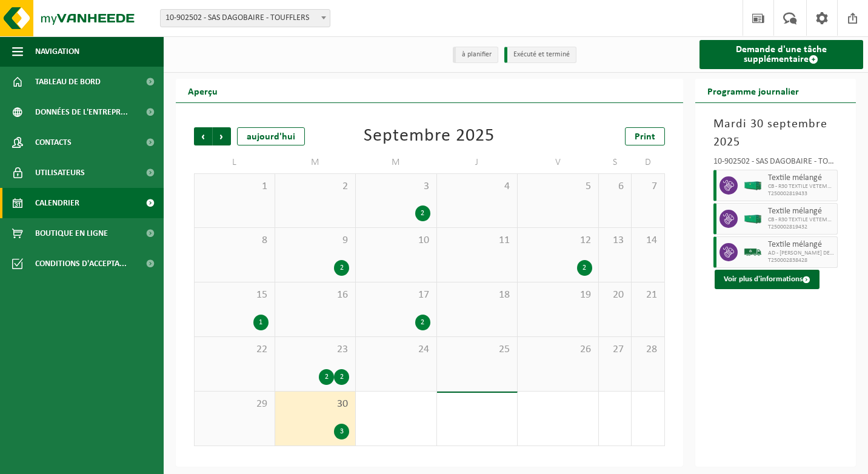 The height and width of the screenshot is (474, 868). Describe the element at coordinates (767, 279) in the screenshot. I see `button: Voir plus d'informations` at that location.